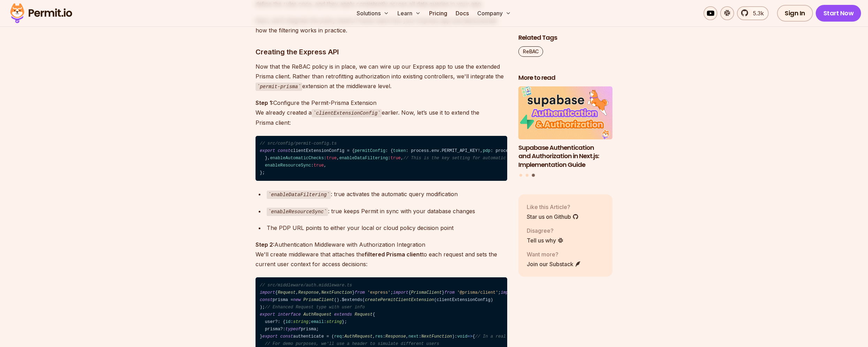 The width and height of the screenshot is (868, 347). Describe the element at coordinates (462, 336) in the screenshot. I see `span: void` at that location.